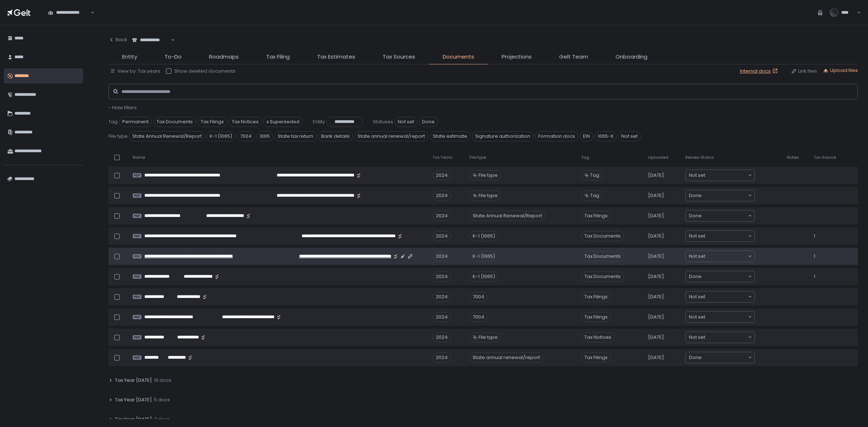  What do you see at coordinates (319, 122) in the screenshot?
I see `span: Entity` at bounding box center [319, 122].